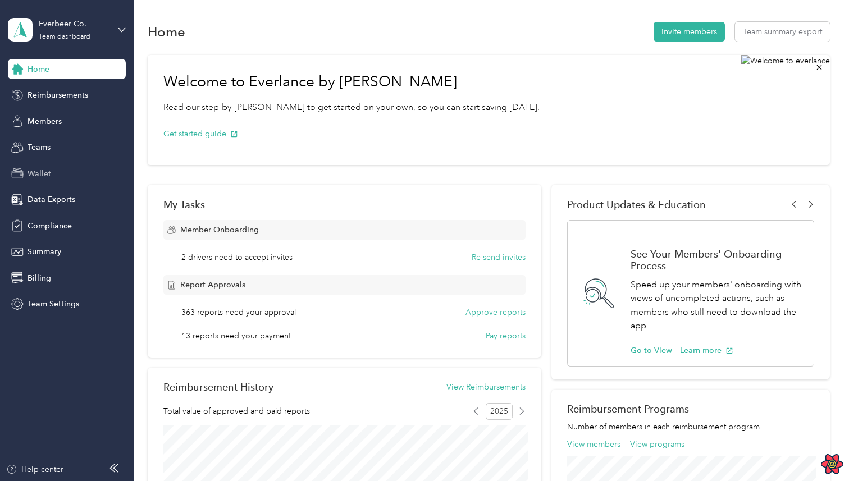 The width and height of the screenshot is (849, 481). What do you see at coordinates (239, 312) in the screenshot?
I see `span: 363 reports need your approval` at bounding box center [239, 312].